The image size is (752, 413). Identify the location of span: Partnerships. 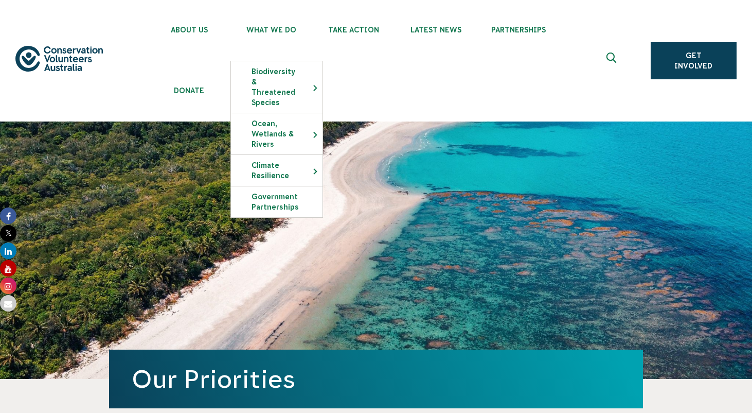
(519, 30).